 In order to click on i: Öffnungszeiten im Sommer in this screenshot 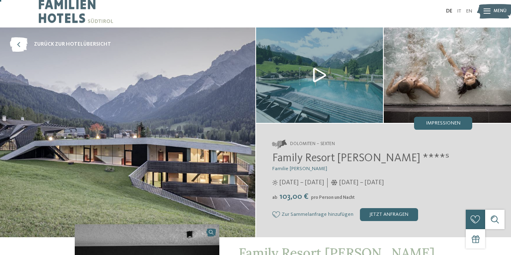, I will do `click(275, 182)`.